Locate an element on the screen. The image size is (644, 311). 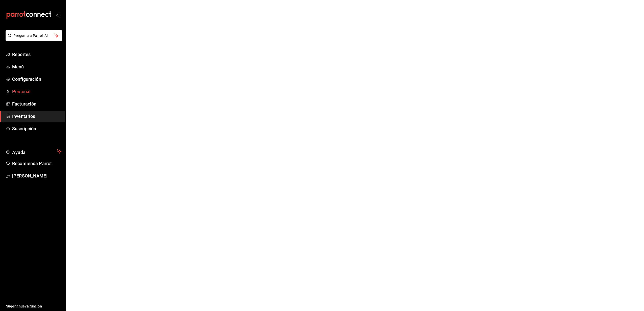
span: Configuración is located at coordinates (37, 79).